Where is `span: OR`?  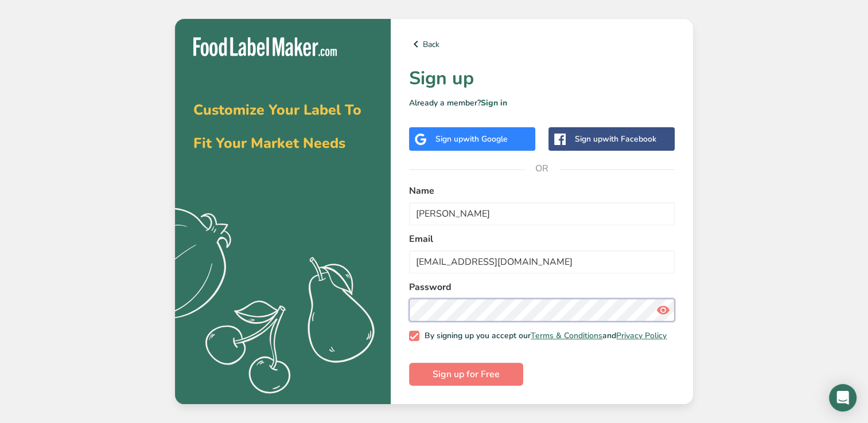 span: OR is located at coordinates (542, 168).